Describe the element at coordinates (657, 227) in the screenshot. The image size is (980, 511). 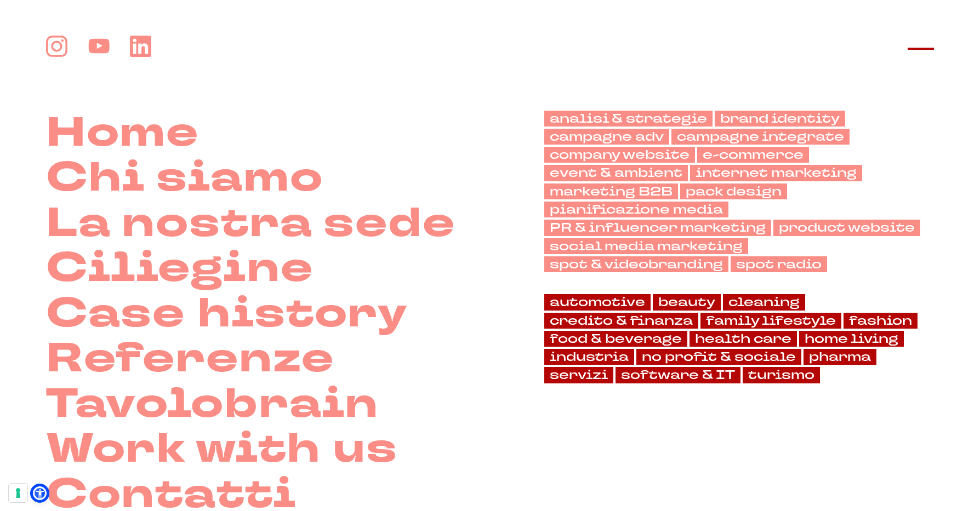
I see `a: PR & influencer marketing` at that location.